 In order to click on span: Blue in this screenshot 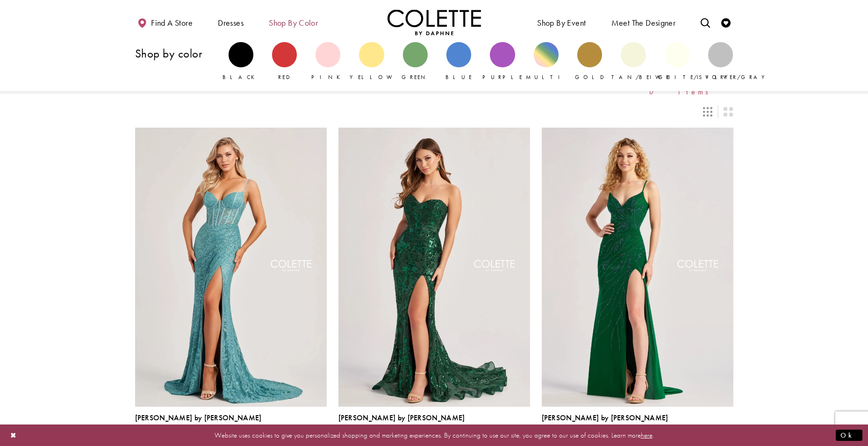, I will do `click(459, 77)`.